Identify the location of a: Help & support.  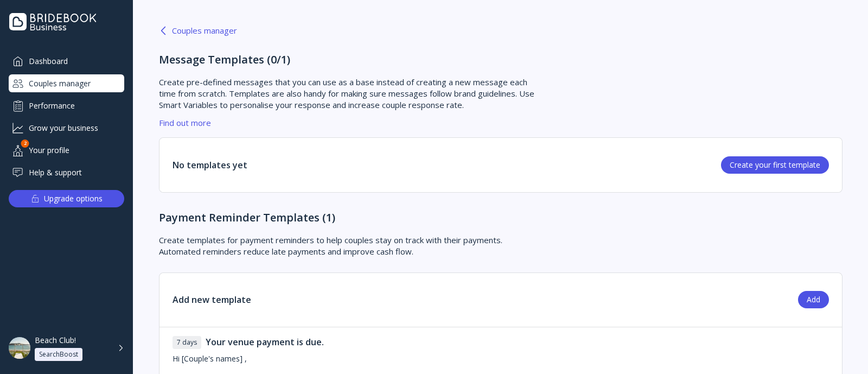
(66, 171).